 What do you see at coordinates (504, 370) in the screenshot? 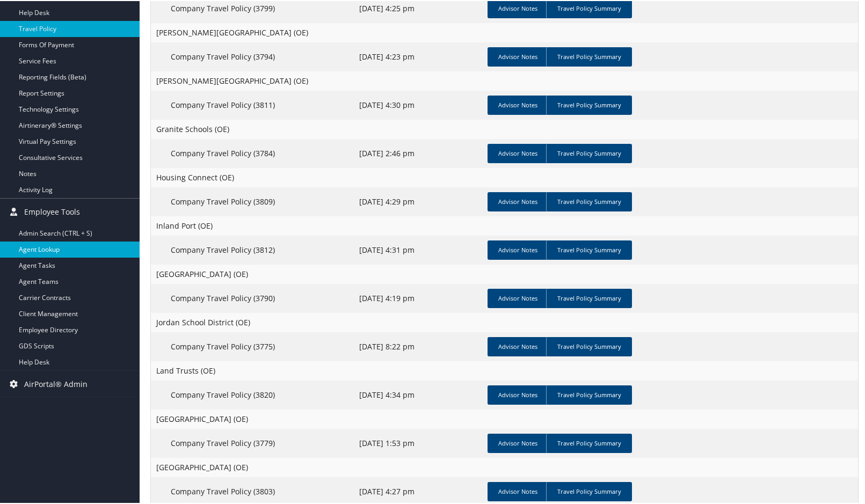
I see `td: Land Trusts (OE)` at bounding box center [504, 370].